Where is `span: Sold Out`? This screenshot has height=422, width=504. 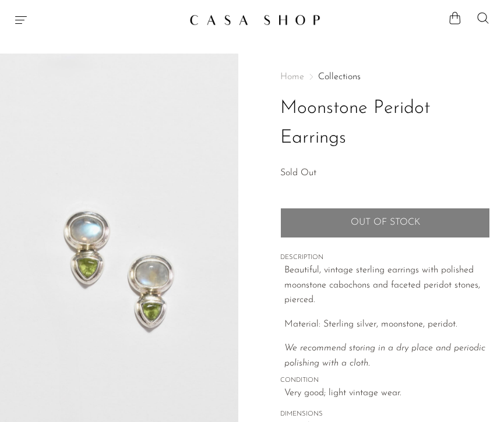
span: Sold Out is located at coordinates (298, 173).